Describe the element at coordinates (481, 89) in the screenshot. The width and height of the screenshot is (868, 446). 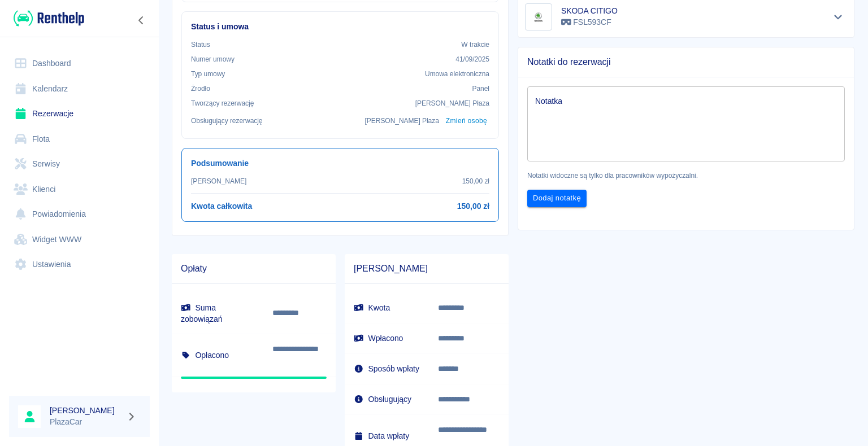
I see `p: Panel` at that location.